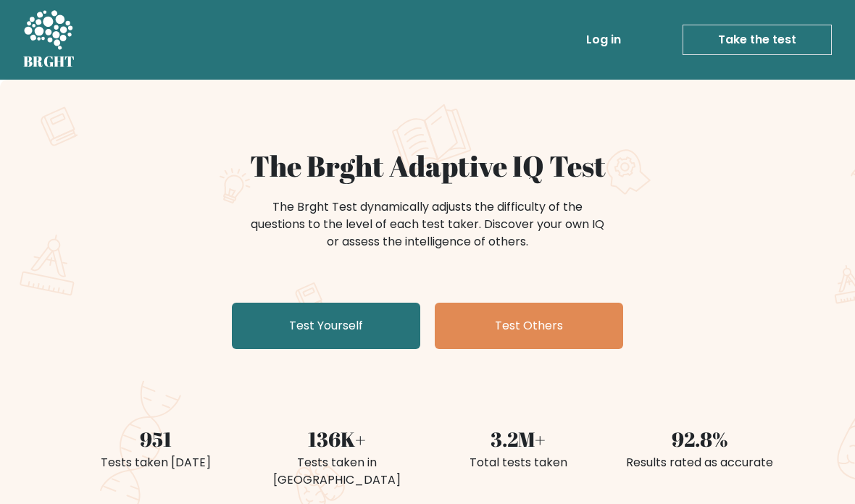 This screenshot has height=504, width=855. Describe the element at coordinates (699, 462) in the screenshot. I see `div: Results rated as accurate` at that location.